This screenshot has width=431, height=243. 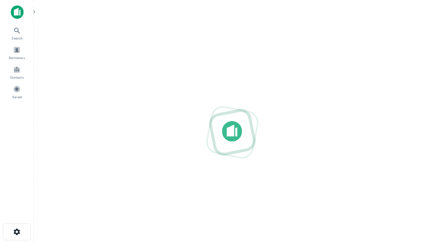 I want to click on span: Borrowers, so click(x=17, y=58).